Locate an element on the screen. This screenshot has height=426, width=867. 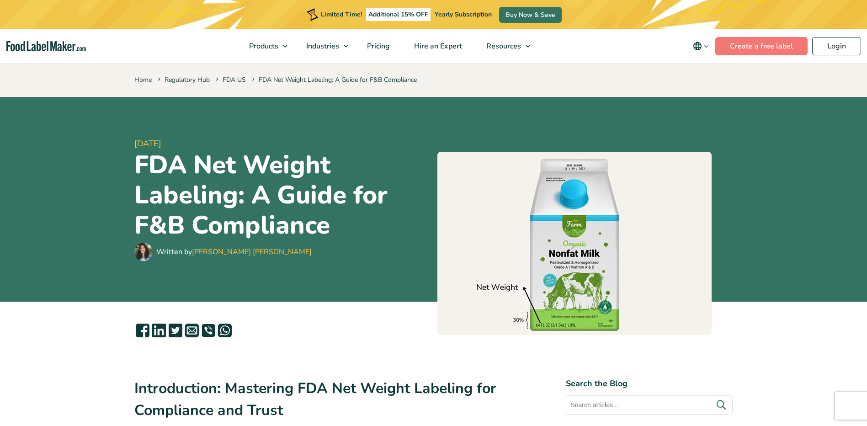
a: Home is located at coordinates (143, 80).